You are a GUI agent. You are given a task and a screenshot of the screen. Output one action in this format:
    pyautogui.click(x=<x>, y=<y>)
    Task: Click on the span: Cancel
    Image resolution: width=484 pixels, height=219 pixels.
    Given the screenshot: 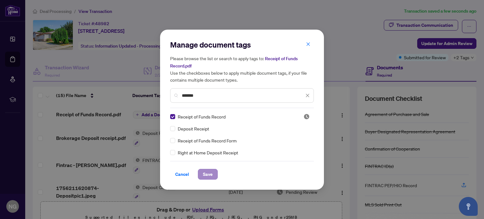 What is the action you would take?
    pyautogui.click(x=182, y=174)
    